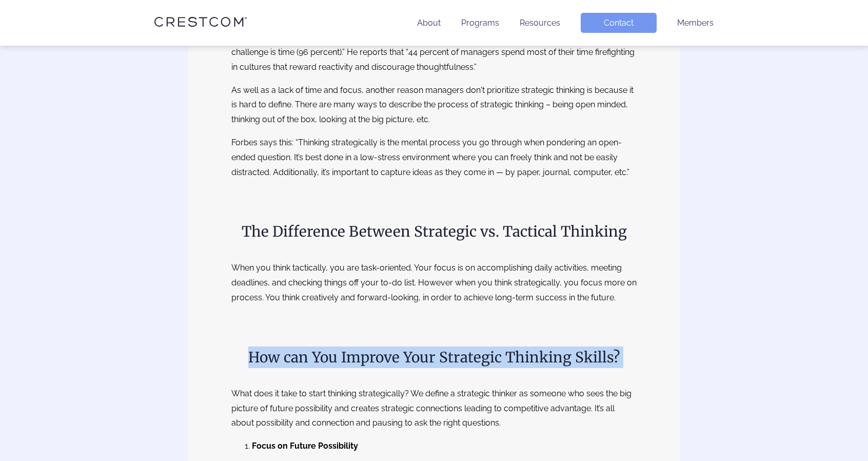 The height and width of the screenshot is (461, 868). What do you see at coordinates (434, 357) in the screenshot?
I see `h2: How can You Improve Your Strategic Thinking Skills?` at bounding box center [434, 357].